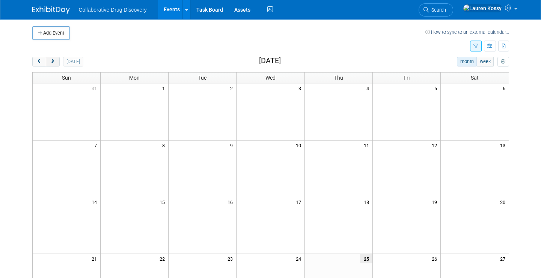  I want to click on button: week, so click(485, 62).